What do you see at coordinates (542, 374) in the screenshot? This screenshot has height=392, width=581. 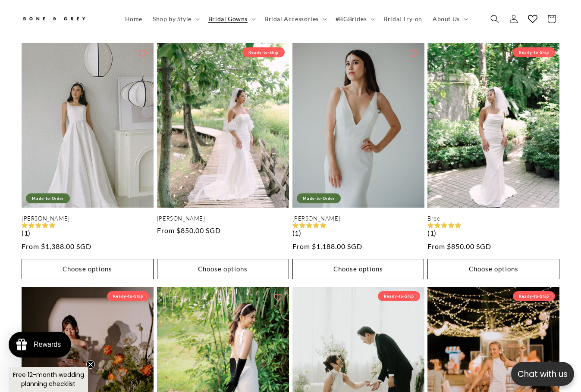 I see `button: Open chatbox` at bounding box center [542, 374].